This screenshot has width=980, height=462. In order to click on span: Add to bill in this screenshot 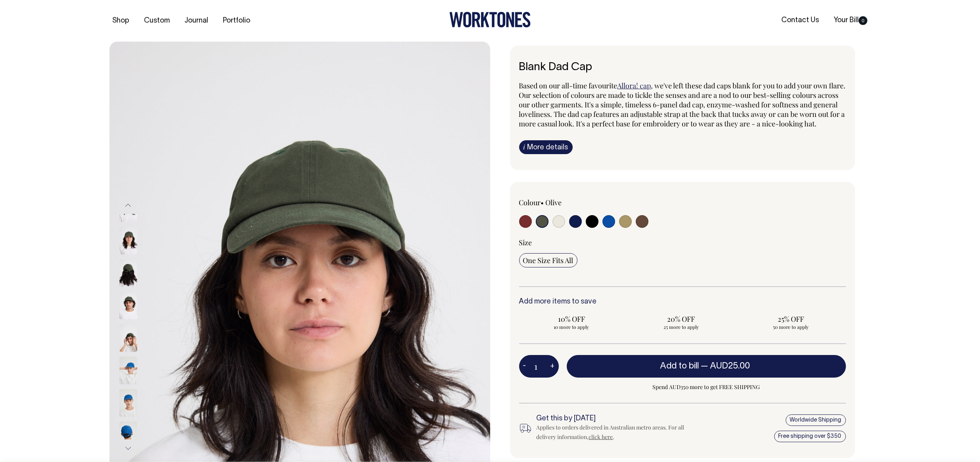, I will do `click(680, 366)`.